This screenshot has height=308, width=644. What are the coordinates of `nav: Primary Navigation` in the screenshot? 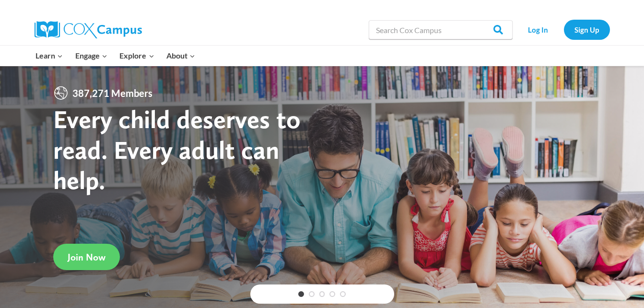 It's located at (116, 56).